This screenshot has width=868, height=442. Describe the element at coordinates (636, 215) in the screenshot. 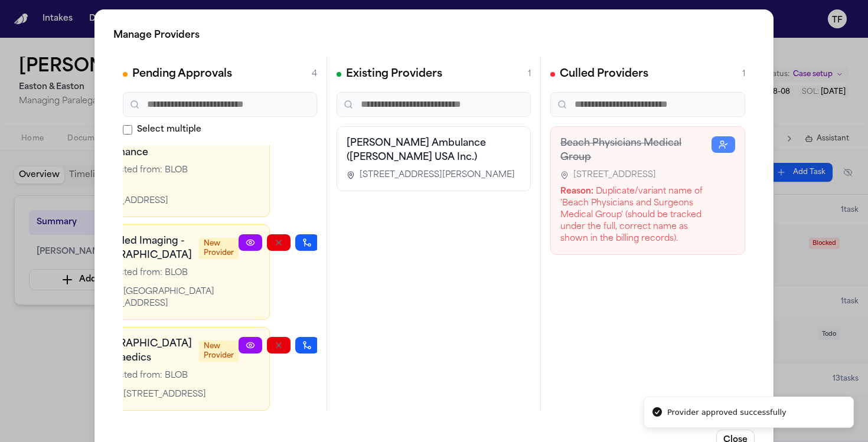

I see `div: Duplicate/variant name of 'Beach Physicians and Surgeons Medical Group' (should be tracked under ...` at that location.